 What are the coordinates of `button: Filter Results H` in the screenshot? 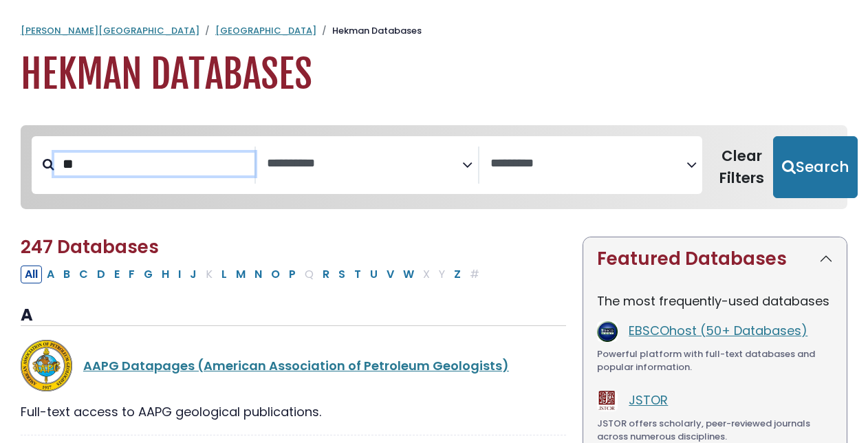 It's located at (165, 275).